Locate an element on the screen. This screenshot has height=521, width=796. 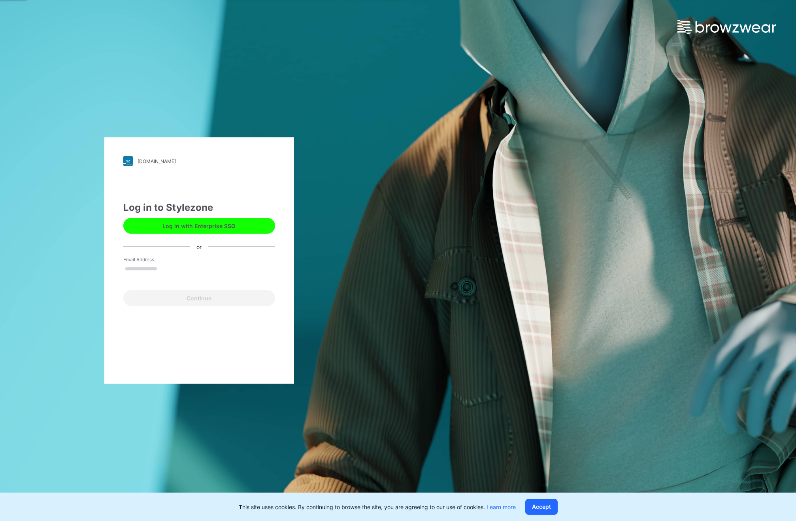
button: Accept is located at coordinates (541, 507).